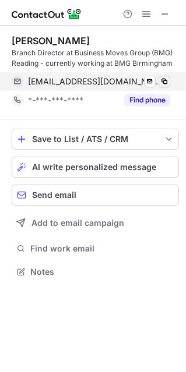 Image resolution: width=186 pixels, height=372 pixels. What do you see at coordinates (95, 249) in the screenshot?
I see `button: Find work email` at bounding box center [95, 249].